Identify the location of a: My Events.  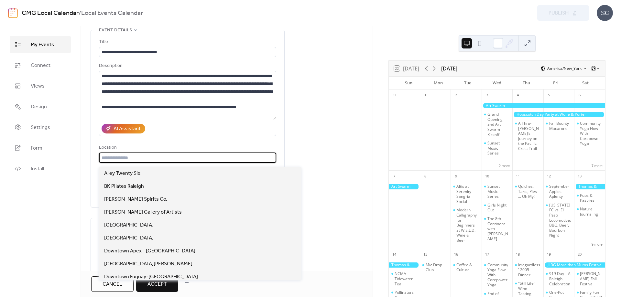
(40, 45).